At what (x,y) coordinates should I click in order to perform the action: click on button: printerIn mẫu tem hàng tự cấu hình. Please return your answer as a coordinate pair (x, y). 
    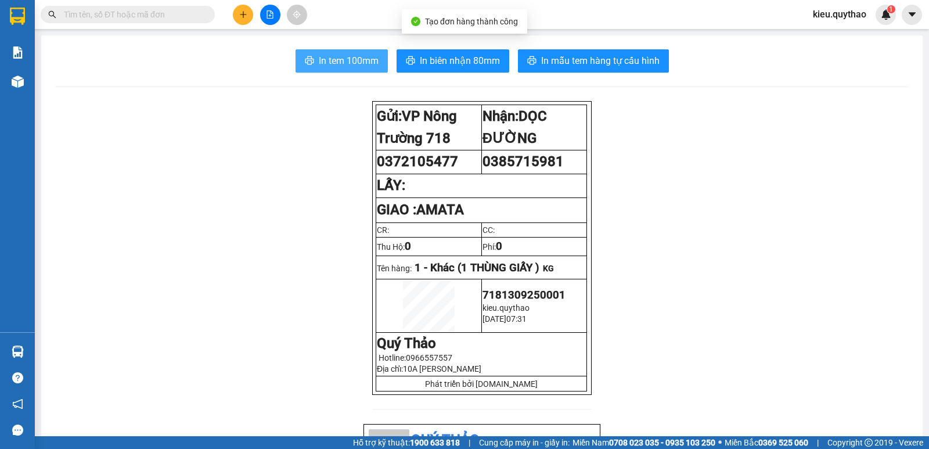
    Looking at the image, I should click on (594, 61).